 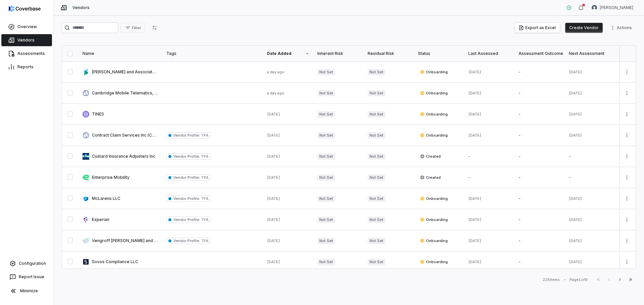 What do you see at coordinates (539, 53) in the screenshot?
I see `div: Assessment Outcome` at bounding box center [539, 53].